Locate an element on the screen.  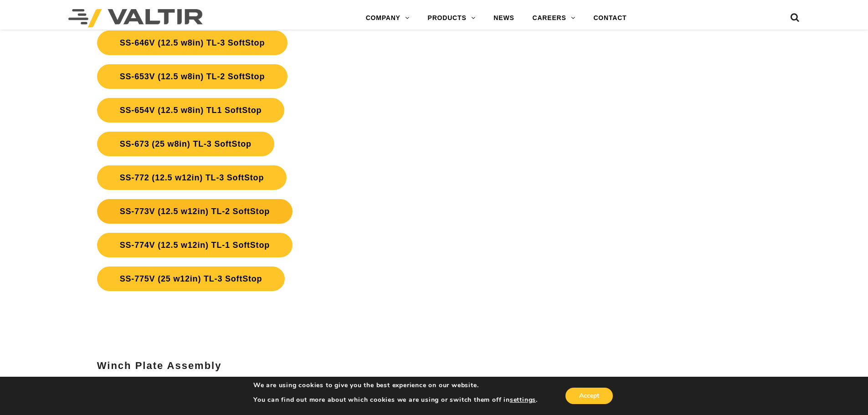
a: PRODUCTS is located at coordinates (452, 18).